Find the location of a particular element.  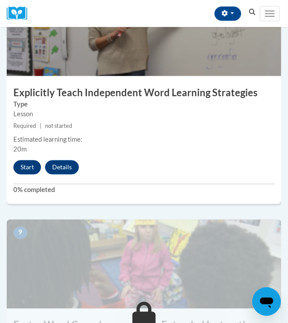

h3: Explicitly Teach Independent Word Learning Strategies is located at coordinates (144, 93).